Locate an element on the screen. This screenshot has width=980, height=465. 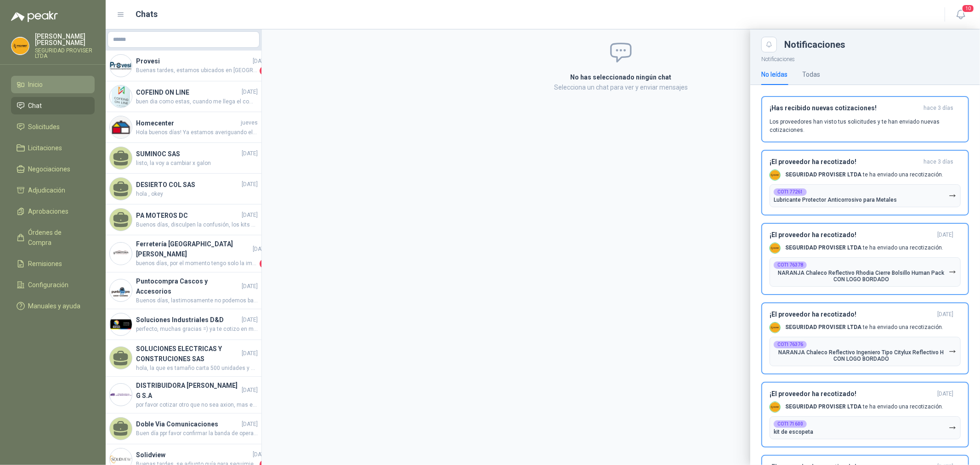
p: SEGURIDAD PROVISER LTDA is located at coordinates (65, 53).